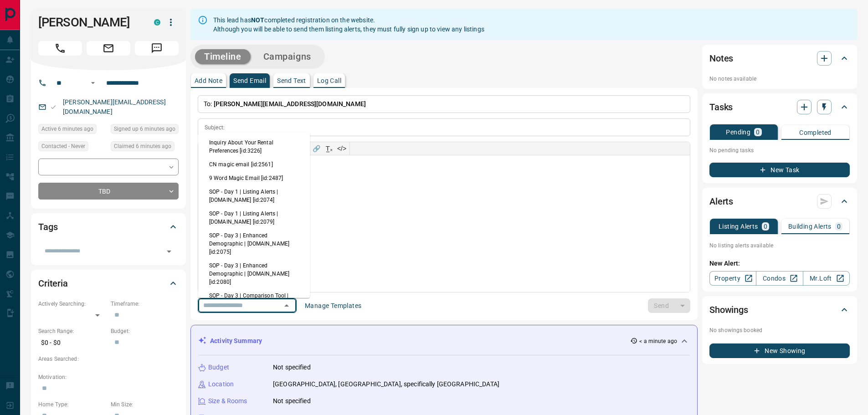  Describe the element at coordinates (250, 81) in the screenshot. I see `p: Send Email` at that location.